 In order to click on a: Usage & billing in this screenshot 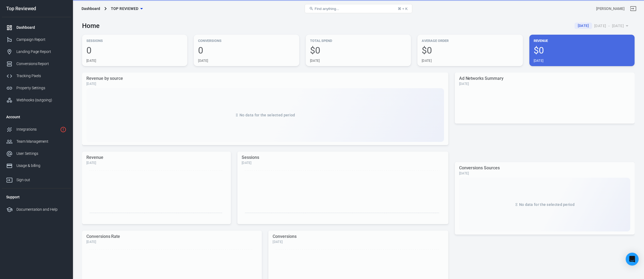, I will do `click(36, 166)`.